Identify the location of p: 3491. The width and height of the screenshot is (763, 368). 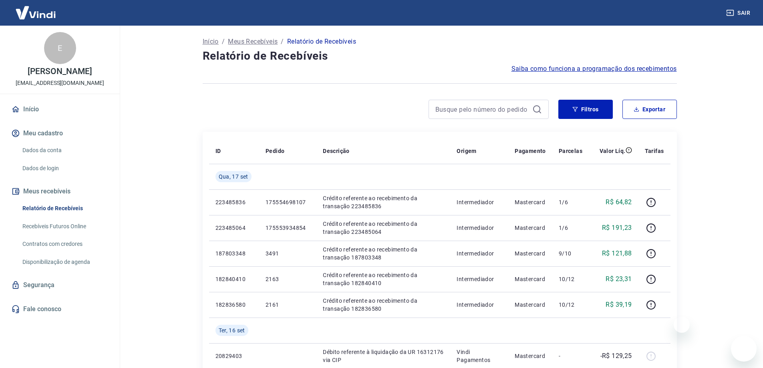
(288, 254).